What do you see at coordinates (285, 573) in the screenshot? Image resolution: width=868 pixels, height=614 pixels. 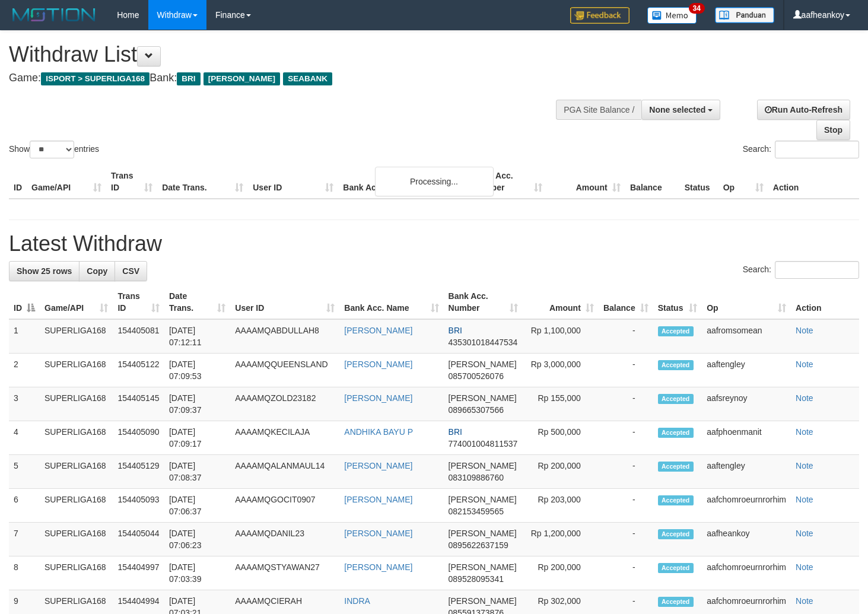 I see `td: AAAAMQSTYAWAN27` at bounding box center [285, 573].